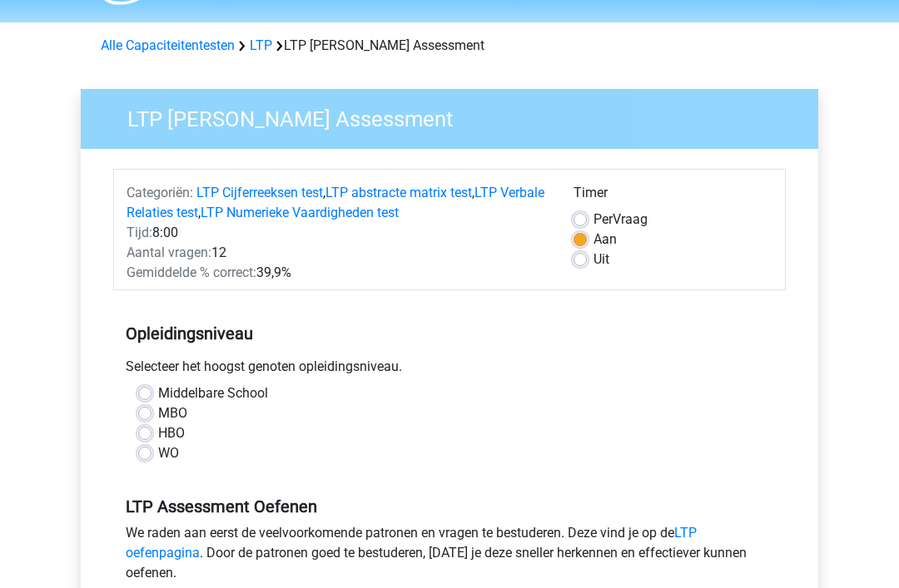  Describe the element at coordinates (159, 193) in the screenshot. I see `span: Categoriën:` at that location.